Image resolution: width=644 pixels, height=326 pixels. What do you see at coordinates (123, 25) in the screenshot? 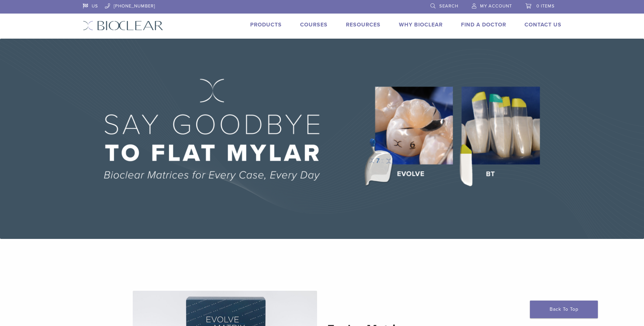
I see `img: Bioclear` at bounding box center [123, 25].